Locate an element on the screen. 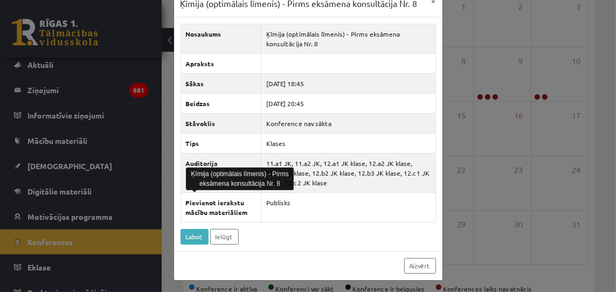 This screenshot has width=616, height=292. td: 11.a1 JK, 11.a2 JK, 12.a1 JK klase, 12.a2 JK klase, 12.b1 JK klase, 12.b2 JK klase, 12.b3 JK klas... is located at coordinates (348, 173).